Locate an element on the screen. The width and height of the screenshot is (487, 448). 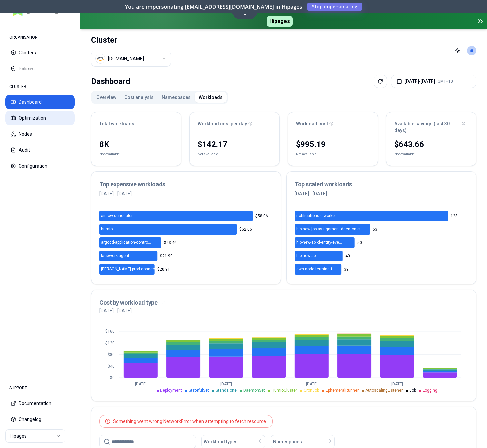
div: luke.kubernetes.hipagesgroup.com.au is located at coordinates (126, 59).